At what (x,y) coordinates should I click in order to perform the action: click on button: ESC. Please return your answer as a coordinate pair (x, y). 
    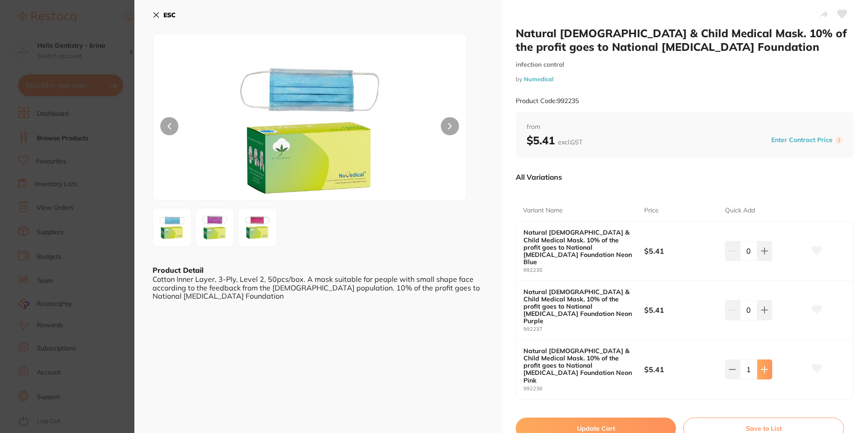
    Looking at the image, I should click on (164, 15).